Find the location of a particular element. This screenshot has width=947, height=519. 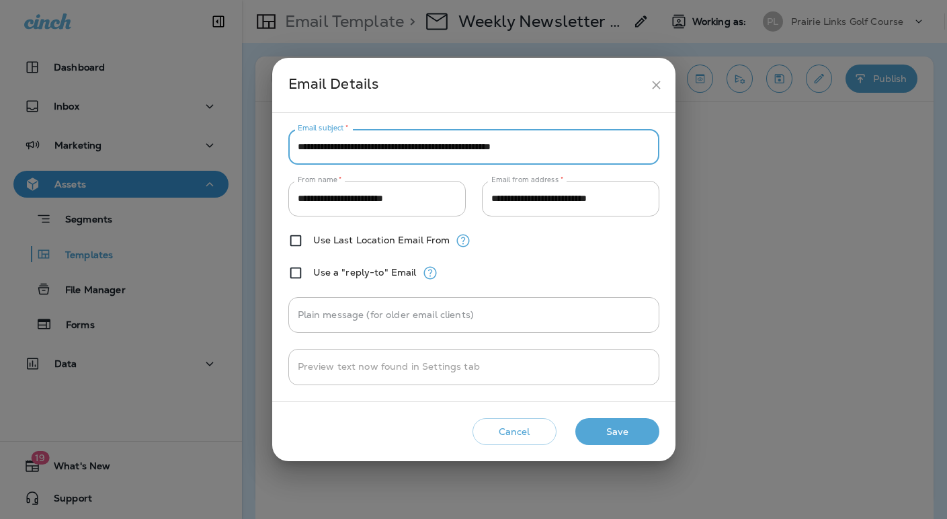

button: Save is located at coordinates (617, 432).